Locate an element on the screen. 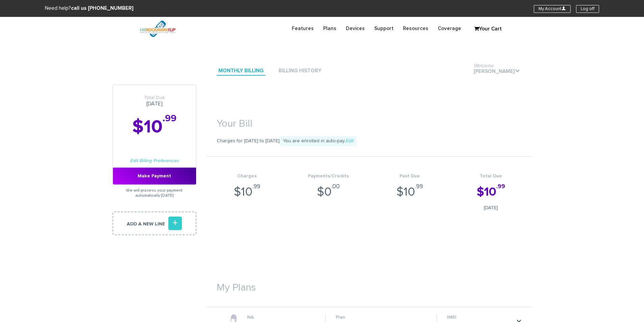 Image resolution: width=644 pixels, height=322 pixels. a: Edit is located at coordinates (349, 140).